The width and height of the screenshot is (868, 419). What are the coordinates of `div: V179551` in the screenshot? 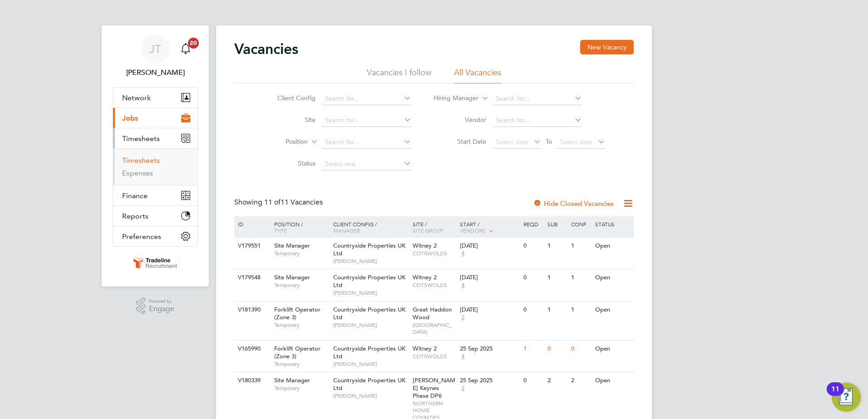 It's located at (252, 246).